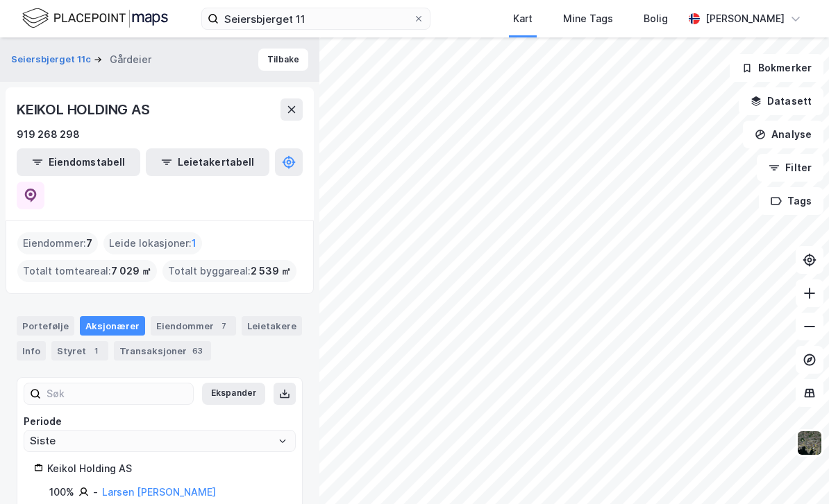 This screenshot has height=504, width=829. What do you see at coordinates (131, 271) in the screenshot?
I see `span: 7 029 ㎡` at bounding box center [131, 271].